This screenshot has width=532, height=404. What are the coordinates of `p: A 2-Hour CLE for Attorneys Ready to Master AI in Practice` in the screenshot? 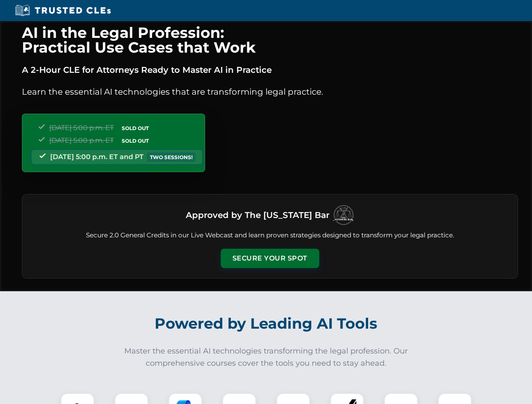 It's located at (270, 70).